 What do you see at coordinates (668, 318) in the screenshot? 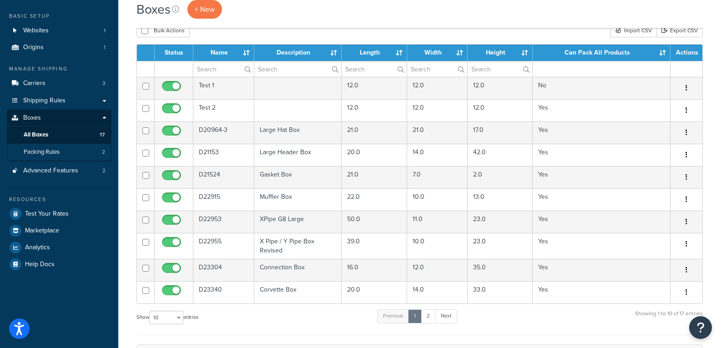
I see `div: Showing 1 to 10 of 17 entries` at bounding box center [668, 318].